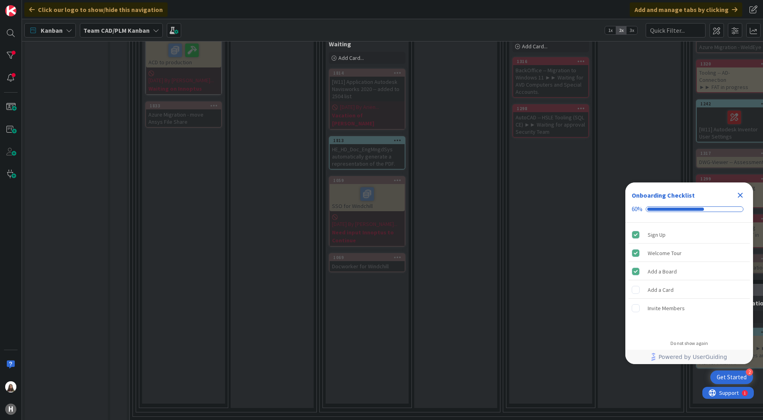 The width and height of the screenshot is (763, 420). I want to click on div: Sign Up is complete., so click(689, 235).